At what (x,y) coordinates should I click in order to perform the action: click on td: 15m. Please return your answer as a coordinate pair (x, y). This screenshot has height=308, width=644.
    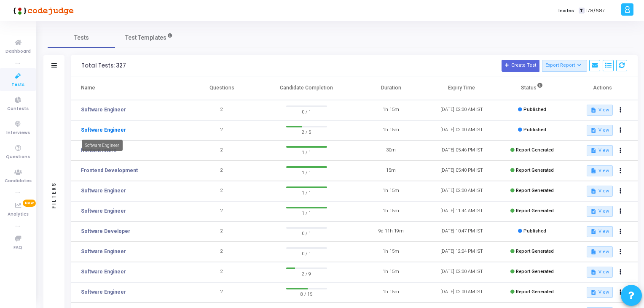
    Looking at the image, I should click on (391, 171).